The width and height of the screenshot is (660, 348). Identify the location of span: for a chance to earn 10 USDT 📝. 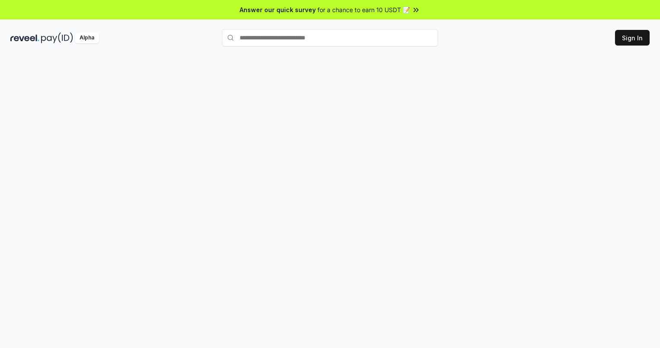
(364, 10).